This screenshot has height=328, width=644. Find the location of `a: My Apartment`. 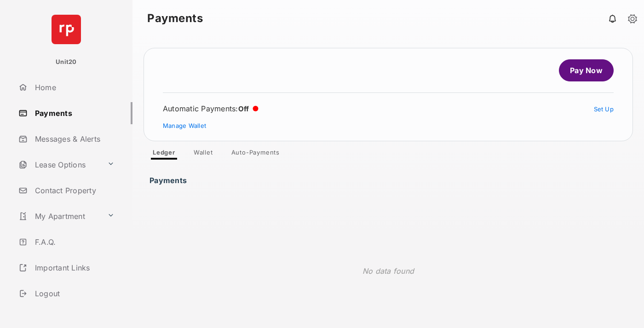

a: My Apartment is located at coordinates (59, 216).